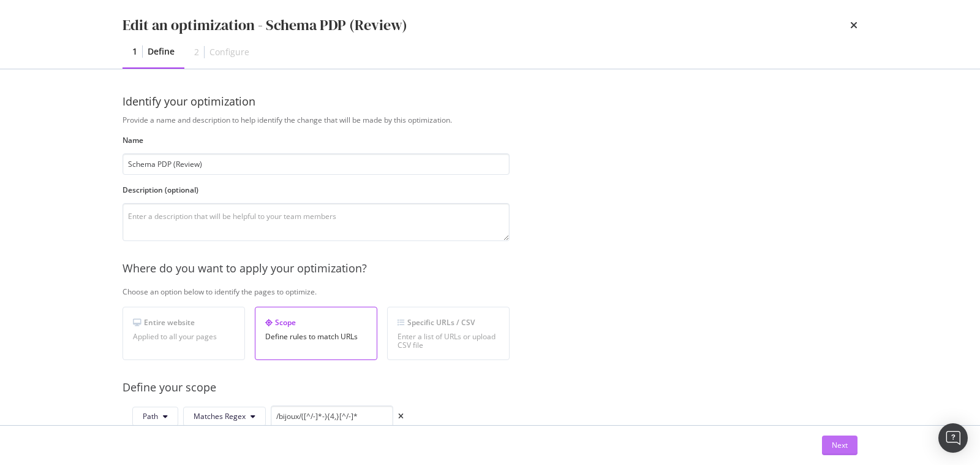  I want to click on span: Matches Regex, so click(219, 416).